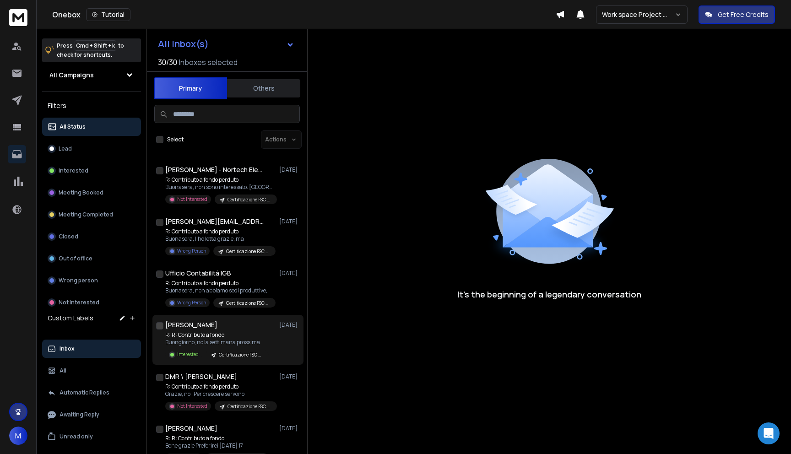 The width and height of the screenshot is (791, 454). What do you see at coordinates (18, 436) in the screenshot?
I see `span: M` at bounding box center [18, 436].